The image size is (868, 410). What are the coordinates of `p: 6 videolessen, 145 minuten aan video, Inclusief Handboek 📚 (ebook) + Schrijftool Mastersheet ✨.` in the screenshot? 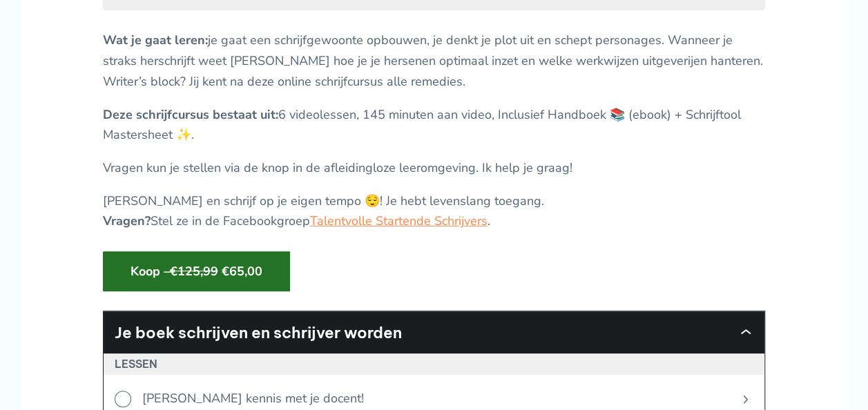 It's located at (434, 125).